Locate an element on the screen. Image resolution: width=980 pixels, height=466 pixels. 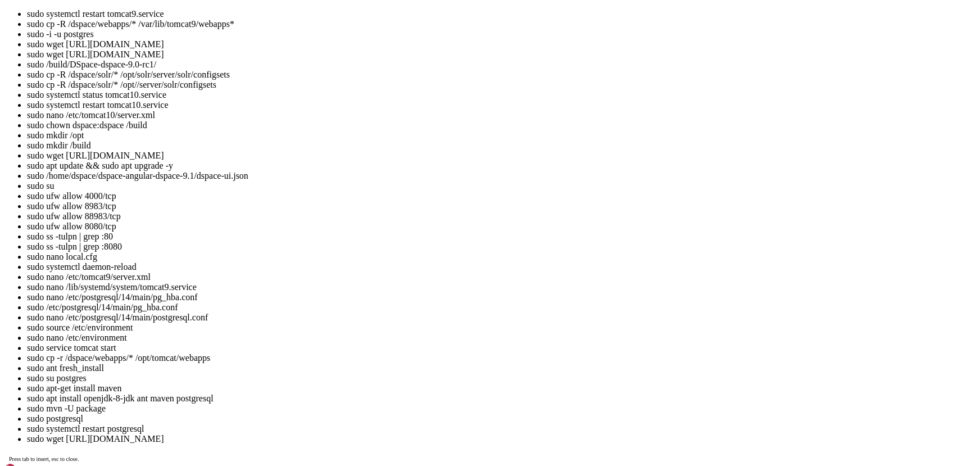
li: sudo mkdir /build is located at coordinates (501, 146).